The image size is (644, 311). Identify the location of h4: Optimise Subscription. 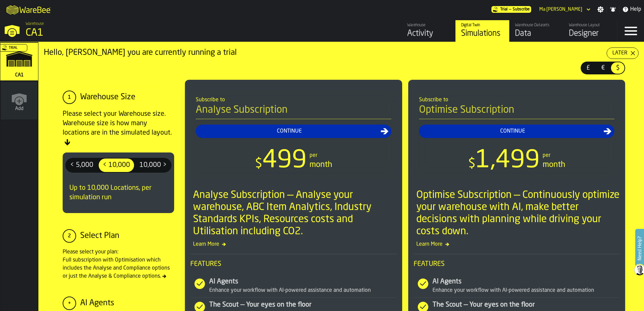
(517, 111).